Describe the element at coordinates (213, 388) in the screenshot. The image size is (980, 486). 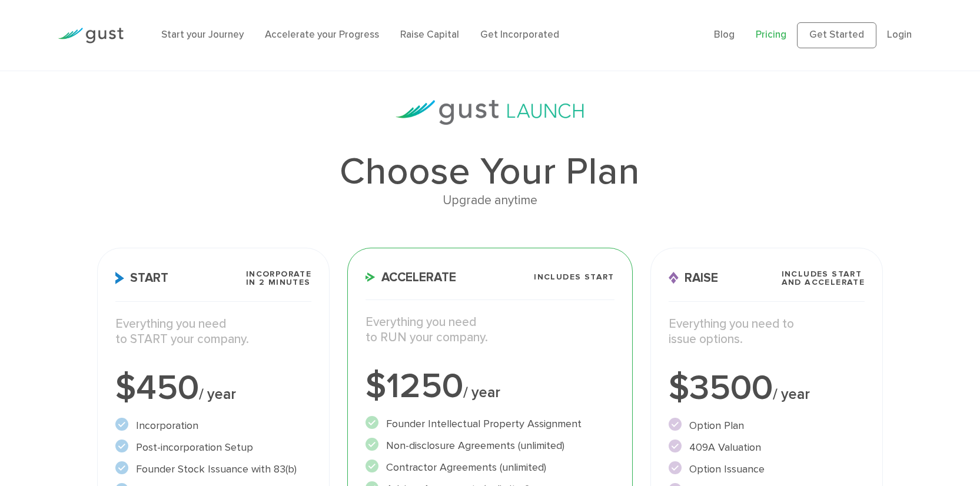
I see `div: $450` at that location.